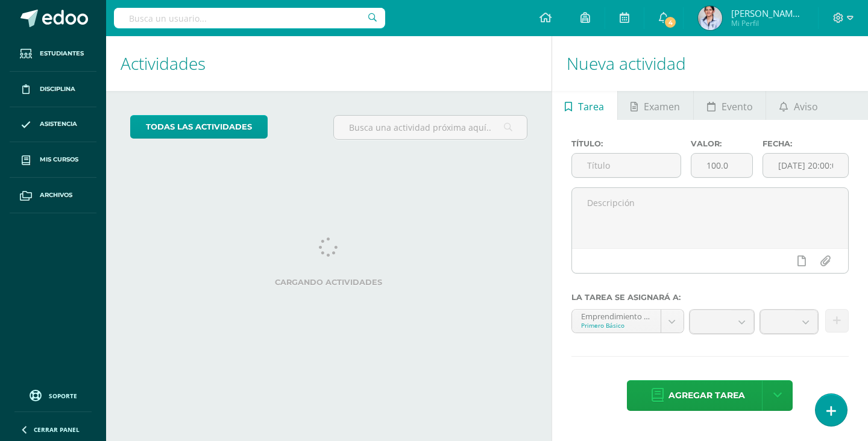 Image resolution: width=868 pixels, height=441 pixels. I want to click on span: 4, so click(670, 23).